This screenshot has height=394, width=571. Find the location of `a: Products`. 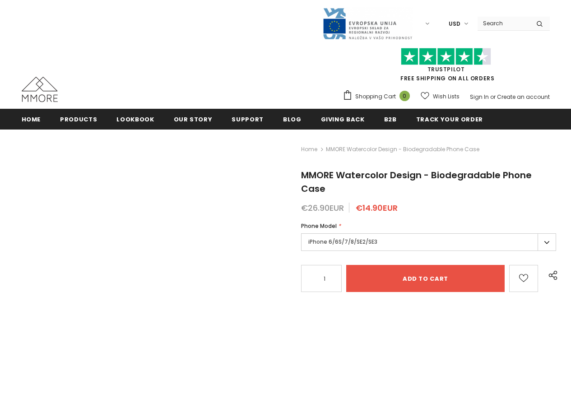

a: Products is located at coordinates (79, 119).